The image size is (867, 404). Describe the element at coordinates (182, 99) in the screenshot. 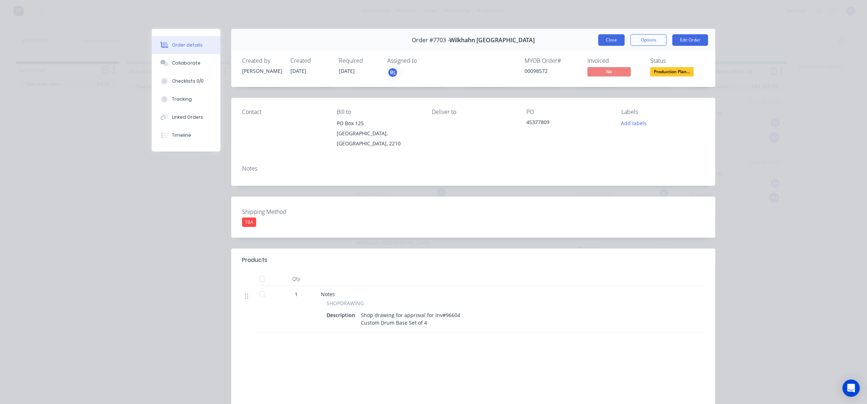

I see `div: Tracking` at that location.